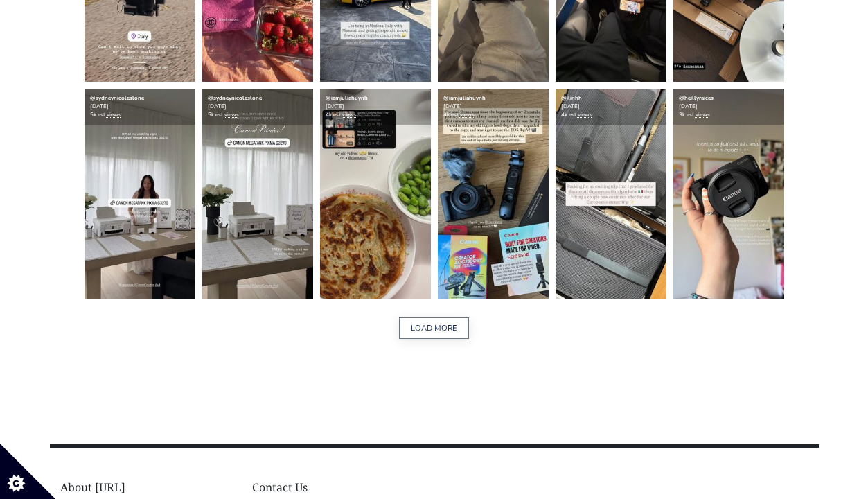 The width and height of the screenshot is (868, 499). Describe the element at coordinates (696, 98) in the screenshot. I see `a: @heillyraices` at that location.